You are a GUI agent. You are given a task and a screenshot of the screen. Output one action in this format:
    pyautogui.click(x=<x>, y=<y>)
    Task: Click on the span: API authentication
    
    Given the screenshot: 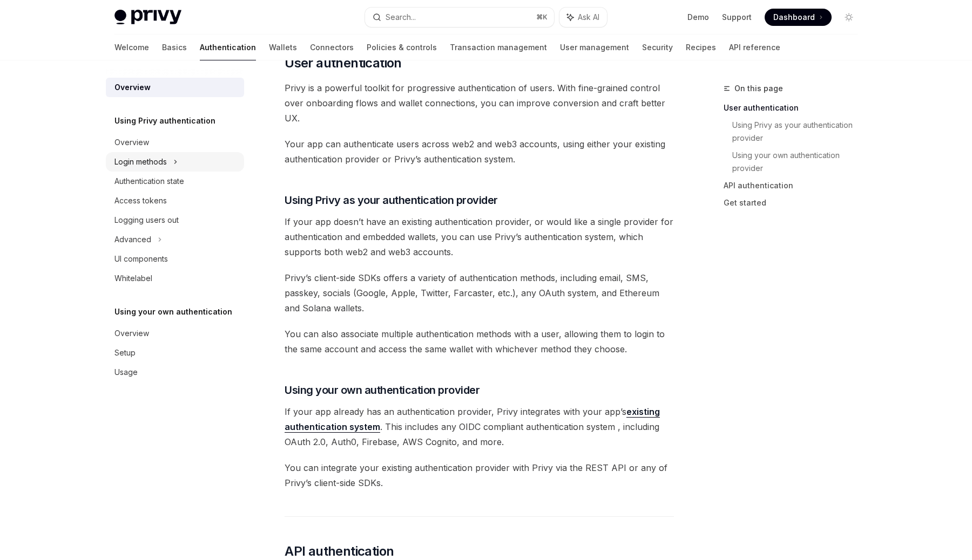 What is the action you would take?
    pyautogui.click(x=339, y=552)
    